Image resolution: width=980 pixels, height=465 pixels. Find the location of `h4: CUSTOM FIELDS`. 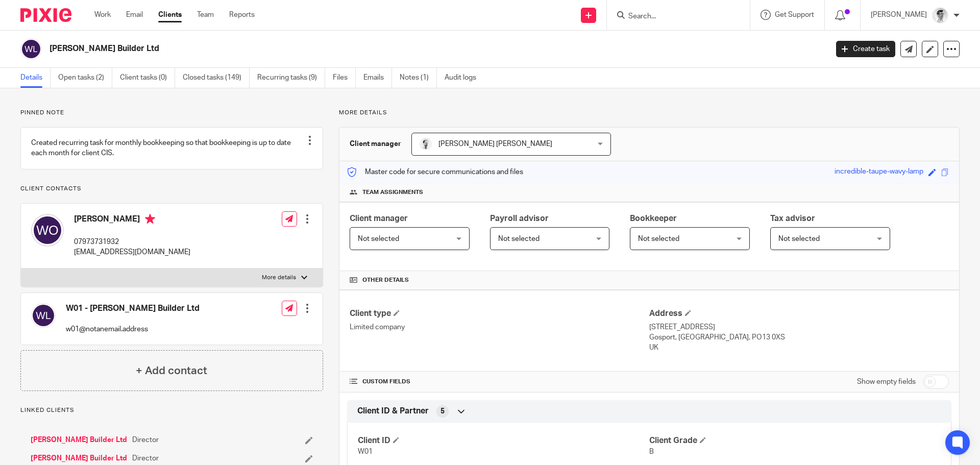

h4: CUSTOM FIELDS is located at coordinates (499, 382).